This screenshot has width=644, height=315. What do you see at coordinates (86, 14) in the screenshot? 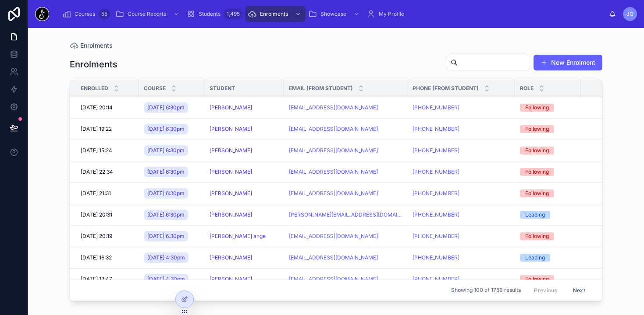
I see `a: Courses55` at bounding box center [86, 14].